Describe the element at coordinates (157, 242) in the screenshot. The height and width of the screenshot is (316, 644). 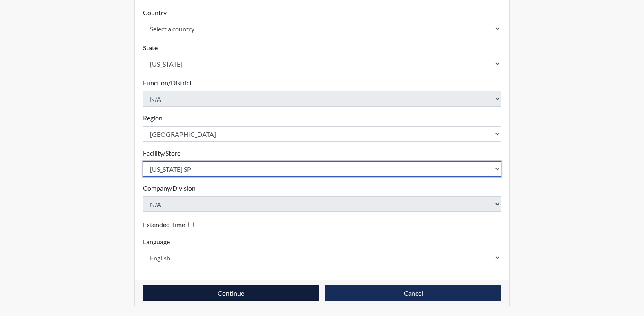
I see `label: Language` at that location.